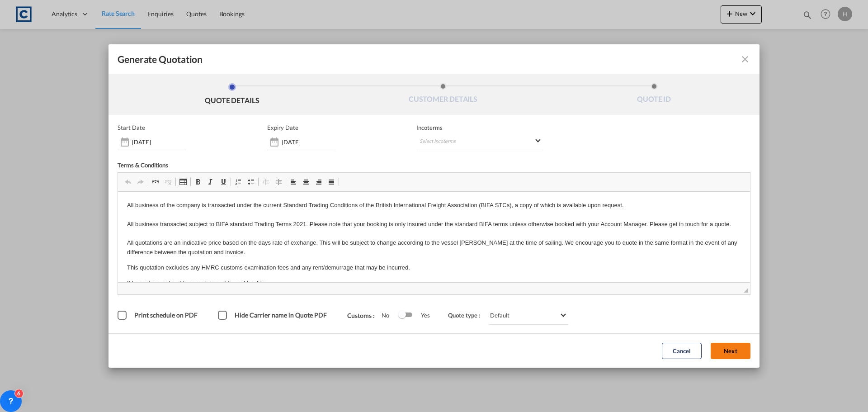 The width and height of the screenshot is (868, 412). What do you see at coordinates (331, 182) in the screenshot?
I see `a: Justify` at bounding box center [331, 182].